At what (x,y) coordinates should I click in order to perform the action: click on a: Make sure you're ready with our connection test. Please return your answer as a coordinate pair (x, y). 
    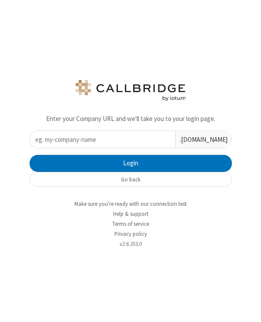
    Looking at the image, I should click on (130, 203).